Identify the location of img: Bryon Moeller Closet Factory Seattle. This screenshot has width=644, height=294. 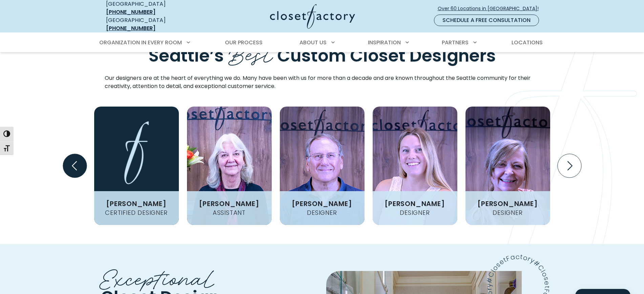
(322, 166).